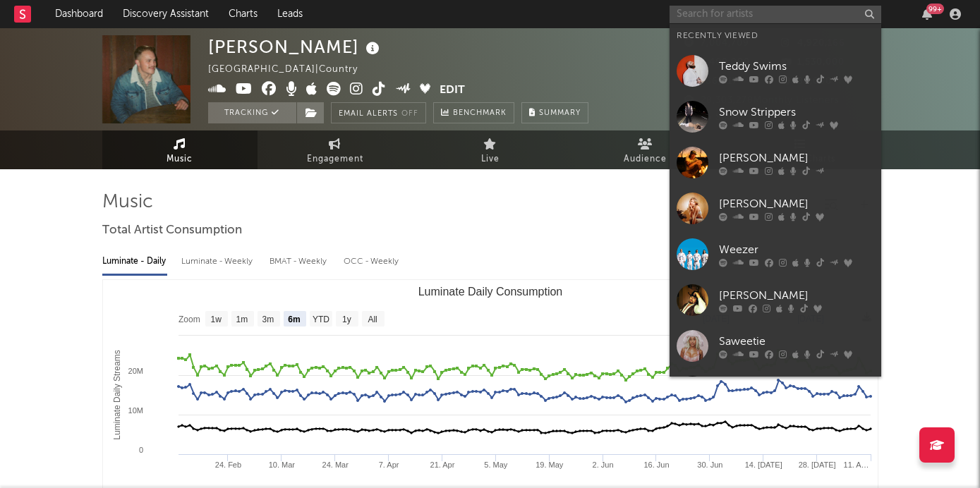 This screenshot has height=488, width=980. I want to click on text: Luminate Daily Streams, so click(116, 394).